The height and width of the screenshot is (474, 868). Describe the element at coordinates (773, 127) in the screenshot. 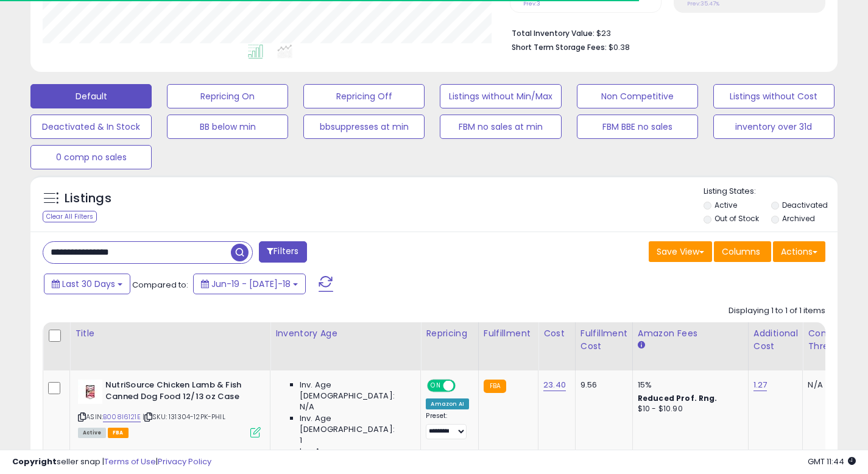

I see `button: inventory over 31d` at that location.